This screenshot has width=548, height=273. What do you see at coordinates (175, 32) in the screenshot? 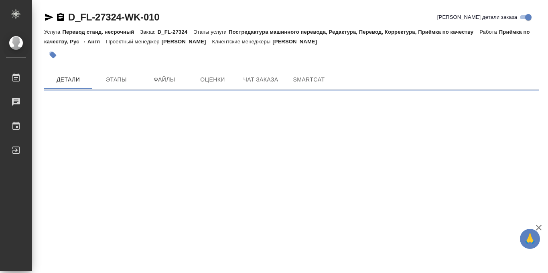
I see `p: D_FL-27324` at bounding box center [175, 32].